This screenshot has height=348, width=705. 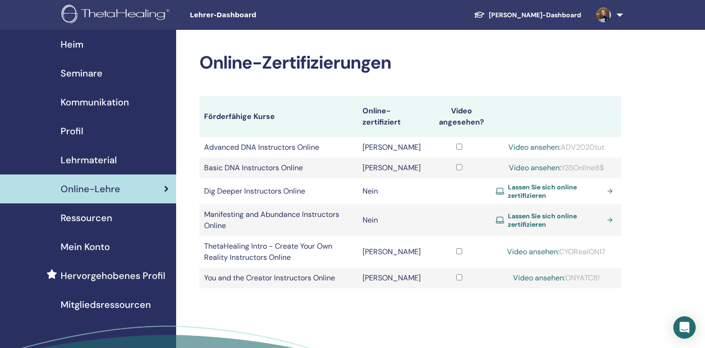 What do you see at coordinates (82, 73) in the screenshot?
I see `span: Seminare` at bounding box center [82, 73].